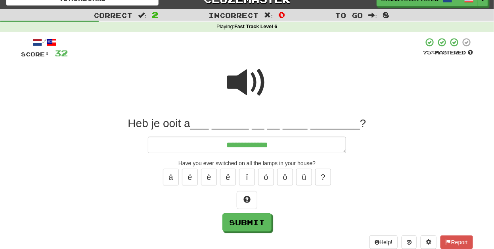 The width and height of the screenshot is (494, 249). What do you see at coordinates (35, 54) in the screenshot?
I see `span: Score:` at bounding box center [35, 54].